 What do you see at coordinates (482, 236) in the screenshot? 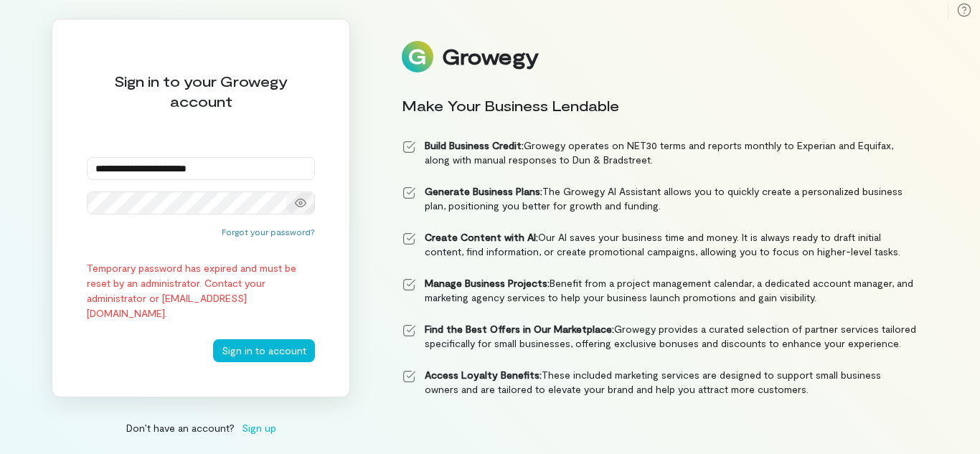
I see `strong: Create Content with AI:` at bounding box center [482, 236].